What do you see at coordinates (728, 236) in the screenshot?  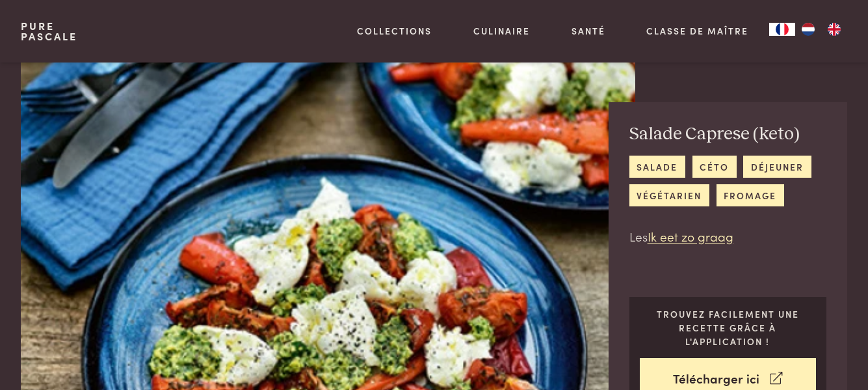 I see `p: Les` at bounding box center [728, 236].